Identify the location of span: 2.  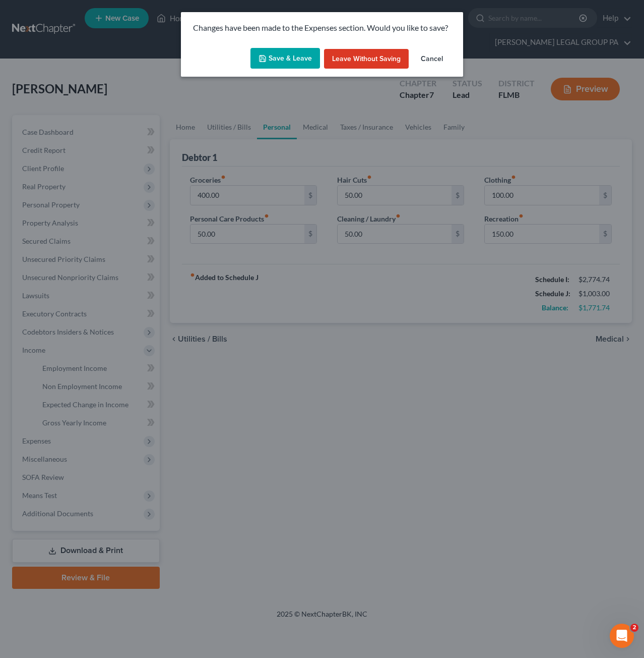
(635, 627).